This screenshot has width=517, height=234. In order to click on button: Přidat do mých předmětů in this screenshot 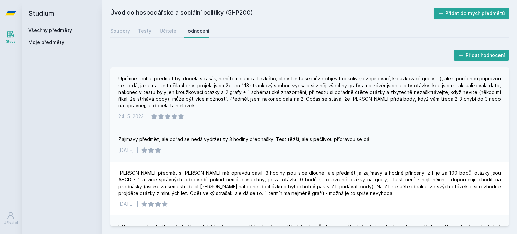, I will do `click(471, 13)`.